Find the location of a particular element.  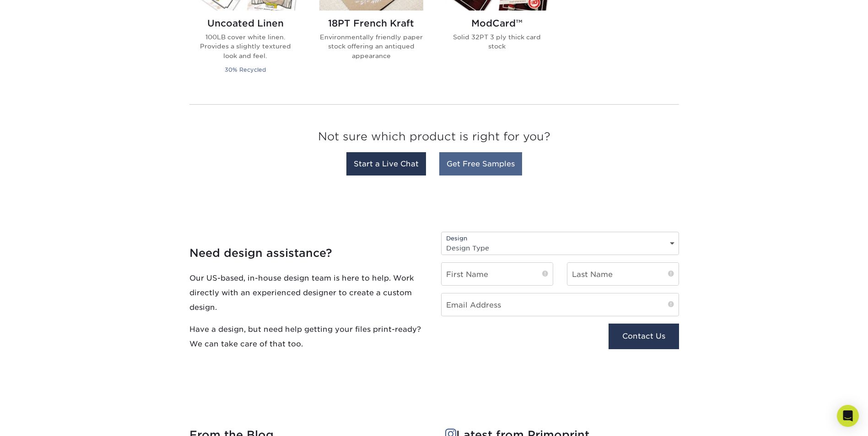

h2: ModCard™ is located at coordinates (497, 23).